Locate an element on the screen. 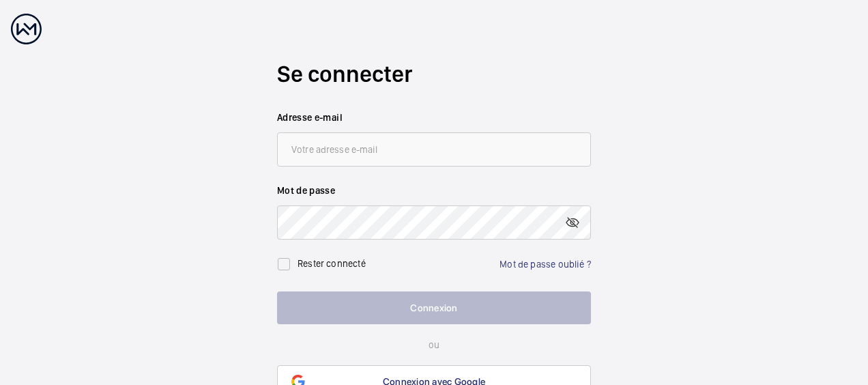 The image size is (868, 385). label: Adresse e-mail is located at coordinates (434, 118).